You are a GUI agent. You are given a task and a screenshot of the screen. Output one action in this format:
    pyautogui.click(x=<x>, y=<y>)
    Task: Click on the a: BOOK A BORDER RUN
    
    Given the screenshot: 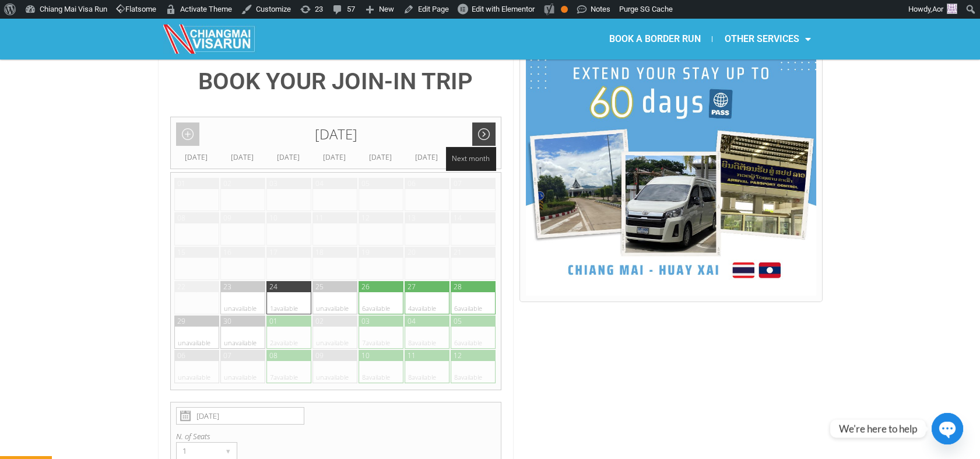 What is the action you would take?
    pyautogui.click(x=654, y=39)
    